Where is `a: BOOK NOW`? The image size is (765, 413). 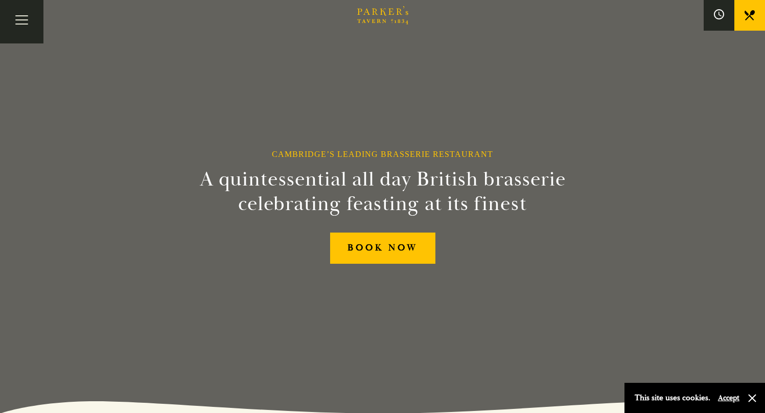
a: BOOK NOW is located at coordinates (383, 248).